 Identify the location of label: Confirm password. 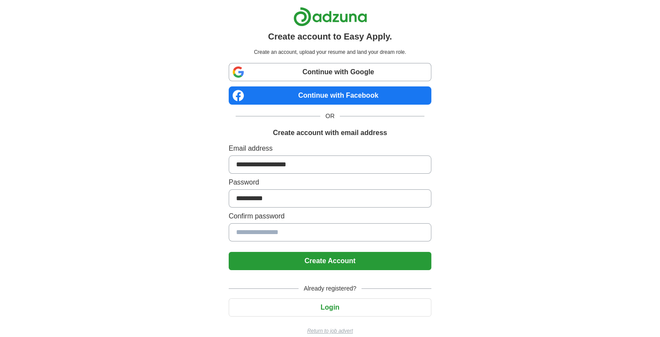
(330, 216).